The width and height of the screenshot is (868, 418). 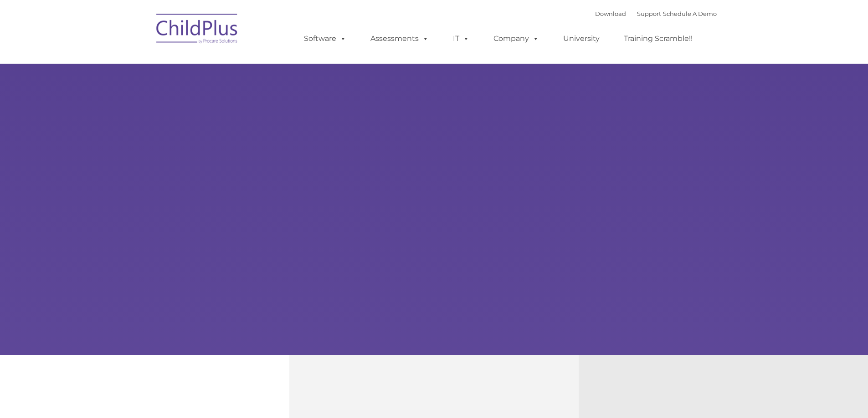 What do you see at coordinates (461, 39) in the screenshot?
I see `a: IT` at bounding box center [461, 39].